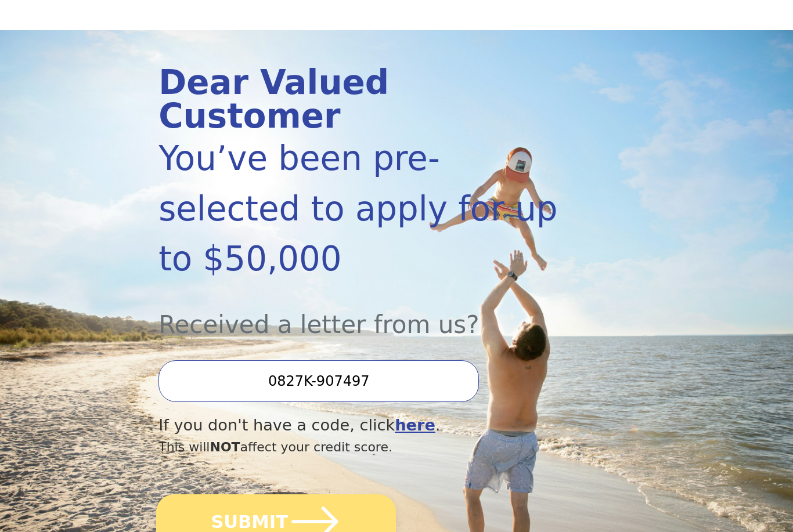 The width and height of the screenshot is (793, 532). Describe the element at coordinates (361, 425) in the screenshot. I see `div: If you don't have a code, click .` at that location.